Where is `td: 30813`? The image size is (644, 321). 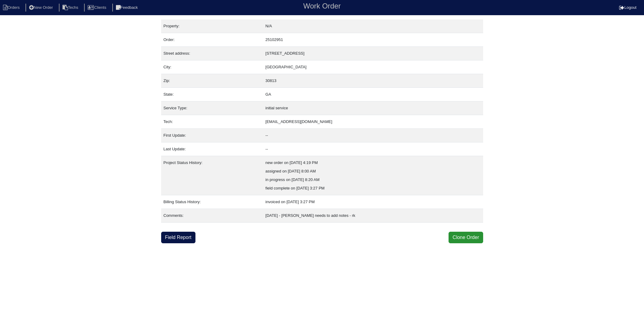
td: 30813 is located at coordinates (373, 81).